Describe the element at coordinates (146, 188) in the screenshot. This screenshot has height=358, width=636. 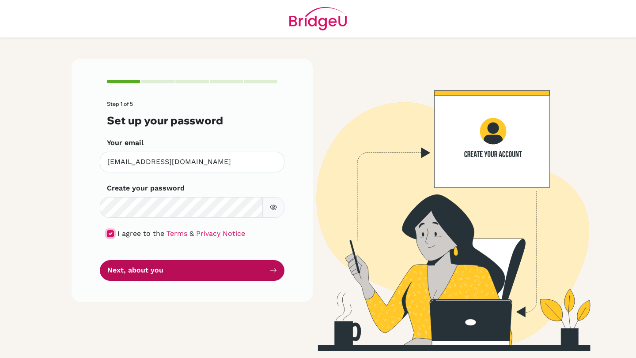
I see `label: Create your password` at that location.